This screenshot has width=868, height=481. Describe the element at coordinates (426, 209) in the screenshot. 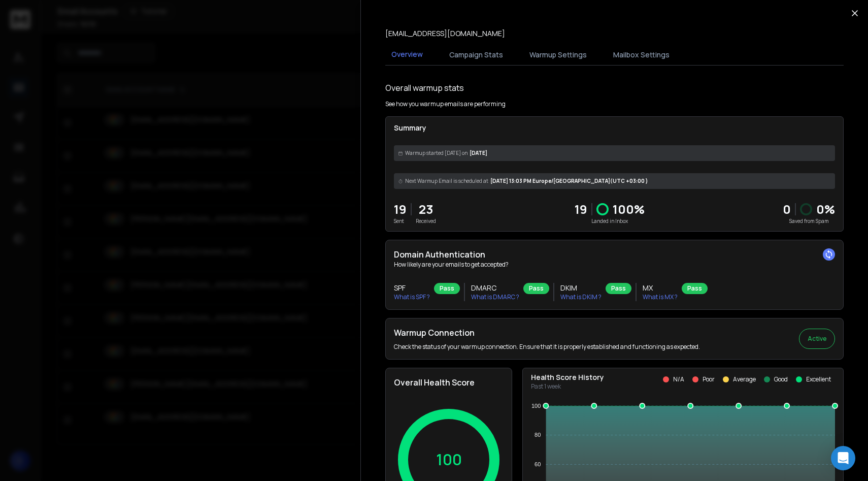

I see `p: 23` at that location.